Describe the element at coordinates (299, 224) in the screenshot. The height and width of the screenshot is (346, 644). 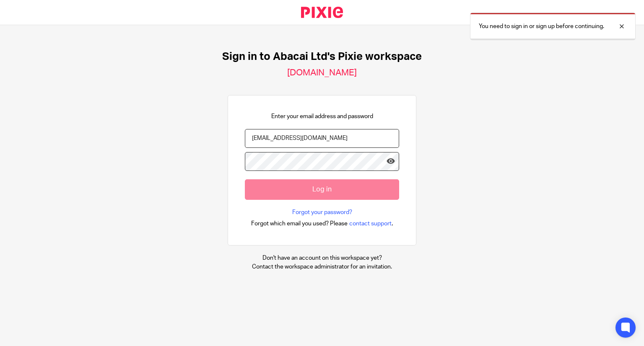
I see `span: Forgot which email you used? Please` at that location.